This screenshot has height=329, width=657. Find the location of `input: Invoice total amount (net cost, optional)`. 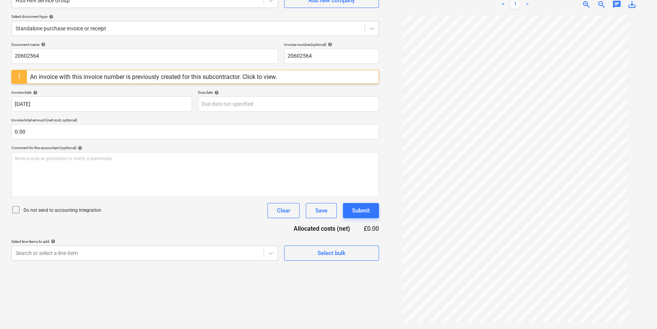

input: Invoice total amount (net cost, optional) is located at coordinates (195, 132).